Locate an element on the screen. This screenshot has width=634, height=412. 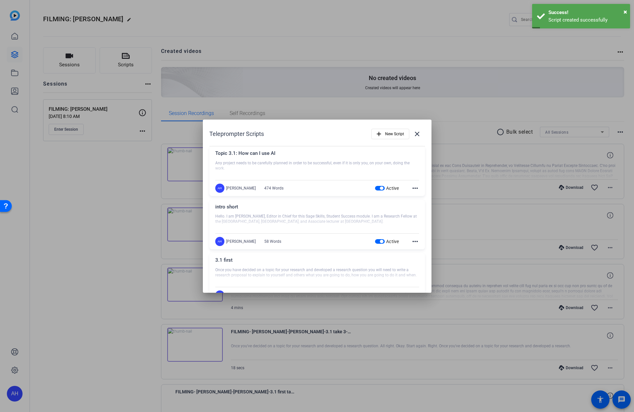
div: Success! is located at coordinates (587, 12).